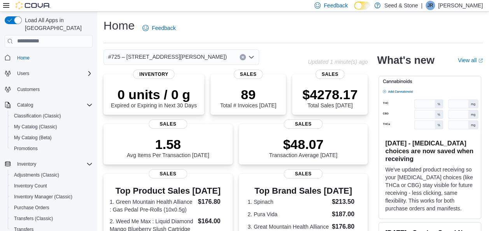 This screenshot has height=231, width=489. I want to click on h1: Home, so click(119, 26).